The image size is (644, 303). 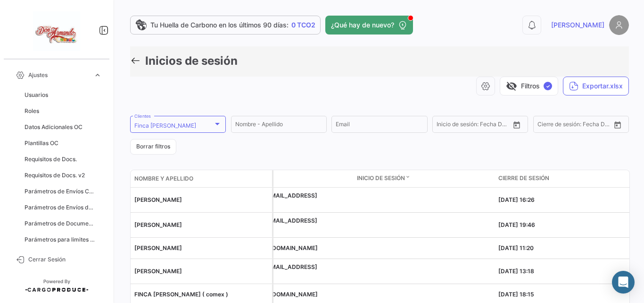 What do you see at coordinates (158, 200) in the screenshot?
I see `span: Franco Fachini` at bounding box center [158, 200].